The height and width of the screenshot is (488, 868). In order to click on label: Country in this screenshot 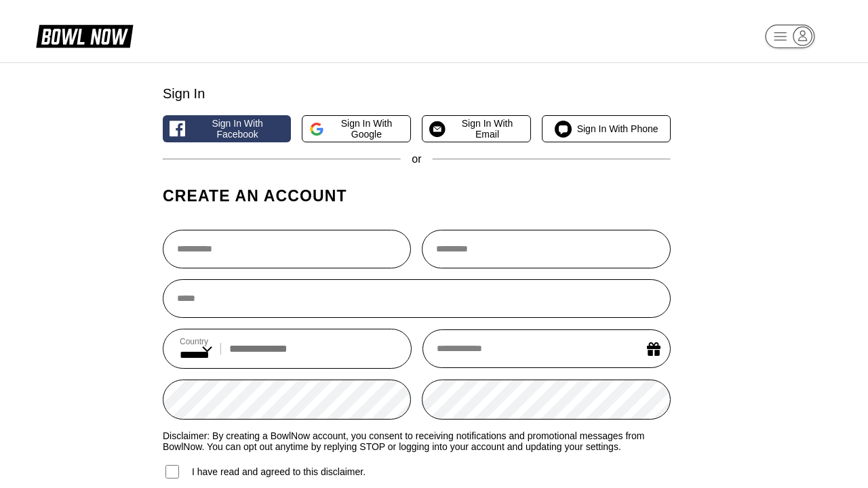, I will do `click(196, 342)`.